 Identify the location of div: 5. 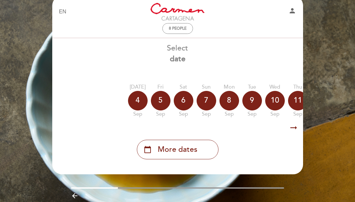
(161, 101).